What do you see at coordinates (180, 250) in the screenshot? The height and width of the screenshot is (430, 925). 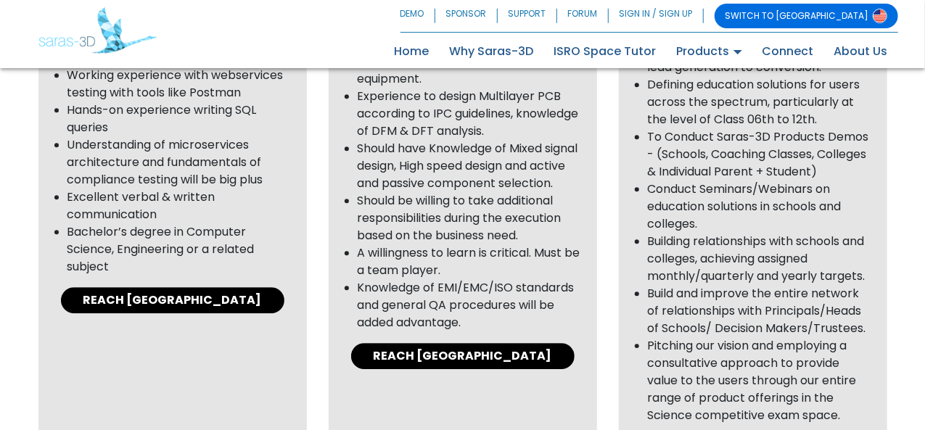 I see `li: Bachelor’s degree in Computer Science, Engineering or a related subject` at bounding box center [180, 250].